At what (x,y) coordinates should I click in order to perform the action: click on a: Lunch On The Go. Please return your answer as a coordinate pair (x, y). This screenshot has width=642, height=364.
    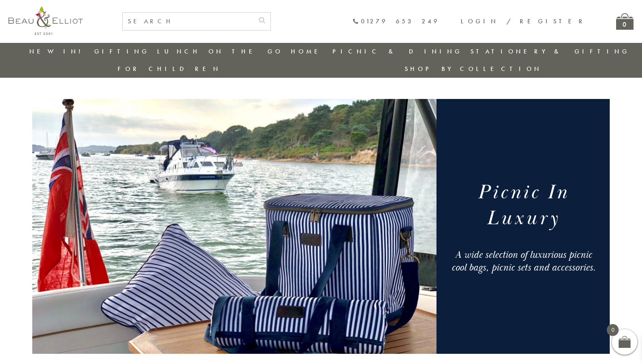
    Looking at the image, I should click on (220, 51).